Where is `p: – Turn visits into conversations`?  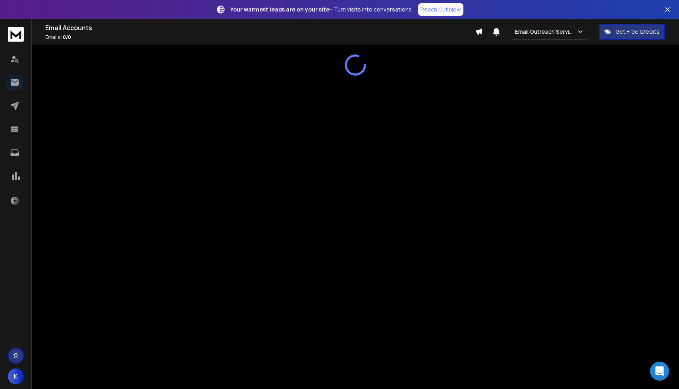
p: – Turn visits into conversations is located at coordinates (321, 10).